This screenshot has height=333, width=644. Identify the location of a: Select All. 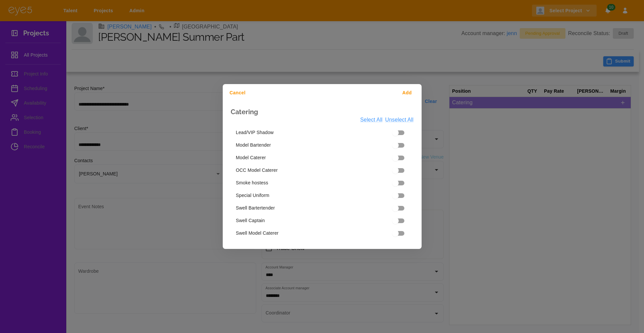
(371, 120).